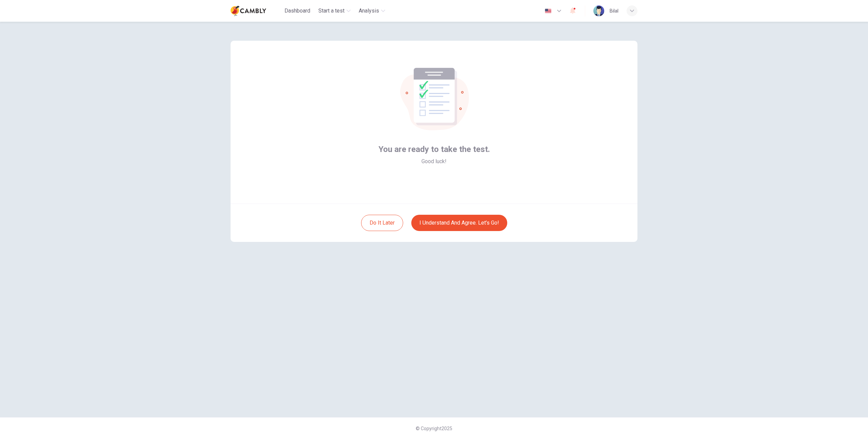 The width and height of the screenshot is (868, 439). Describe the element at coordinates (256, 11) in the screenshot. I see `a: Cambly logo` at that location.